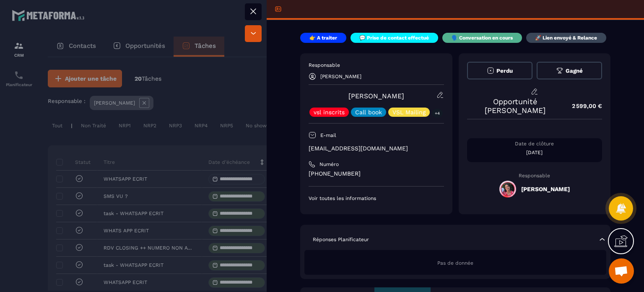 The image size is (644, 292). Describe the element at coordinates (621, 271) in the screenshot. I see `div: Ouvrir le chat` at that location.